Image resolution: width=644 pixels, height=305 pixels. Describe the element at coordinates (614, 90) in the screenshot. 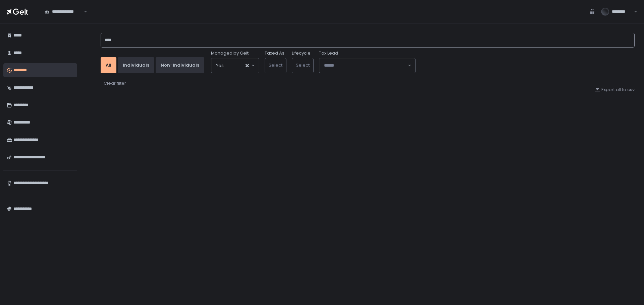

I see `button: Export all to csv` at that location.